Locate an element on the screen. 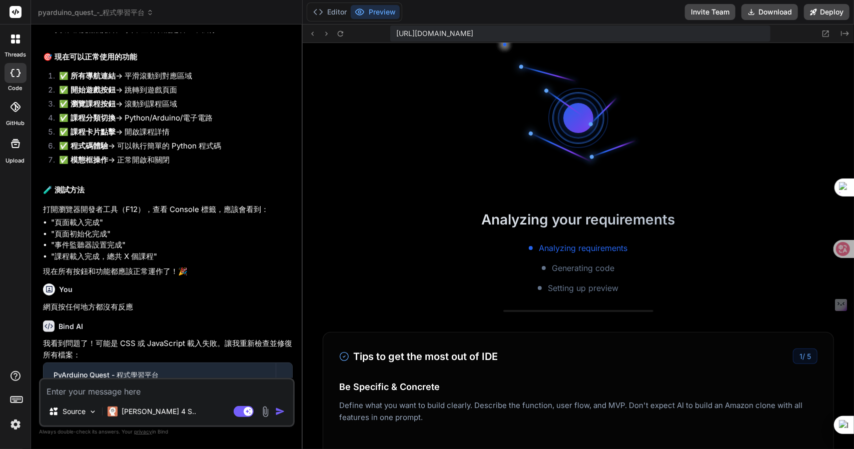  strong: ✅ 所有導航連結 is located at coordinates (87, 76).